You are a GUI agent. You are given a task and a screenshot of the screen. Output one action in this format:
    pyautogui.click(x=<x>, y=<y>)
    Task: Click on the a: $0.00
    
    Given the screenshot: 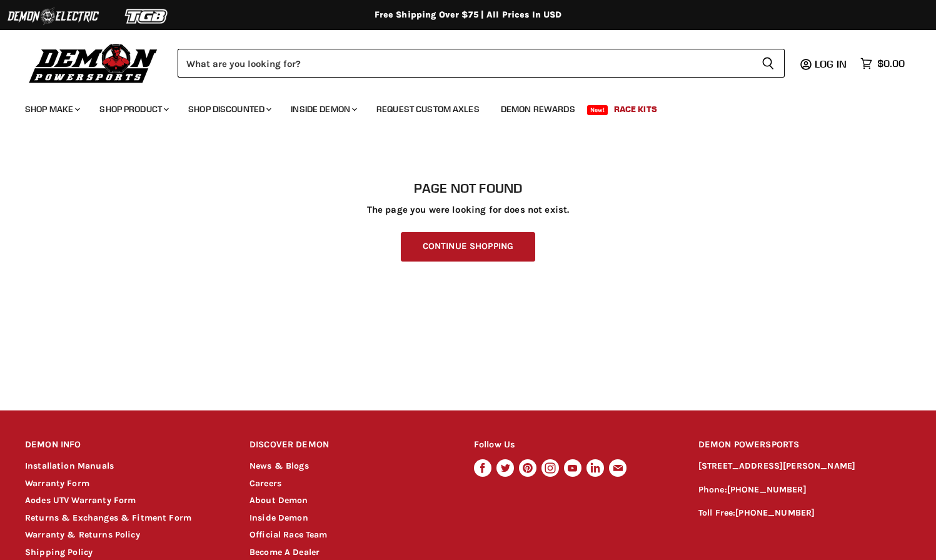 What is the action you would take?
    pyautogui.click(x=883, y=63)
    